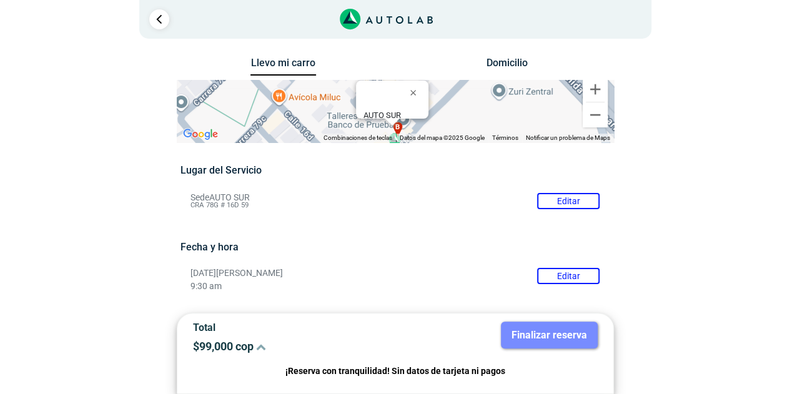 The image size is (790, 394). I want to click on p: $ 99,000 cop, so click(289, 346).